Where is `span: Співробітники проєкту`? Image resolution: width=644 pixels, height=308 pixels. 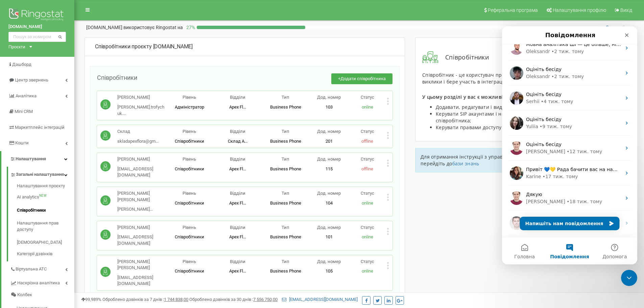
span: Співробітники проєкту is located at coordinates (124, 46).